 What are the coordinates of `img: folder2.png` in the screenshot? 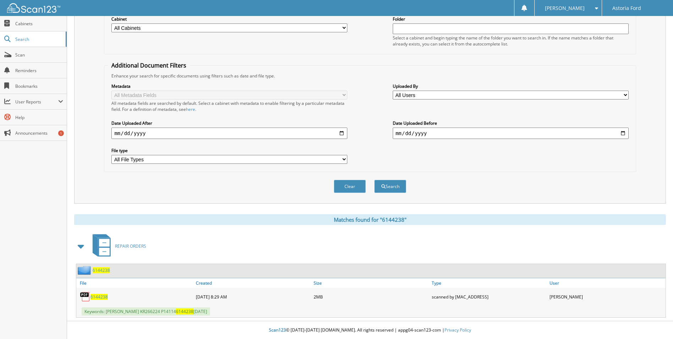 It's located at (85, 270).